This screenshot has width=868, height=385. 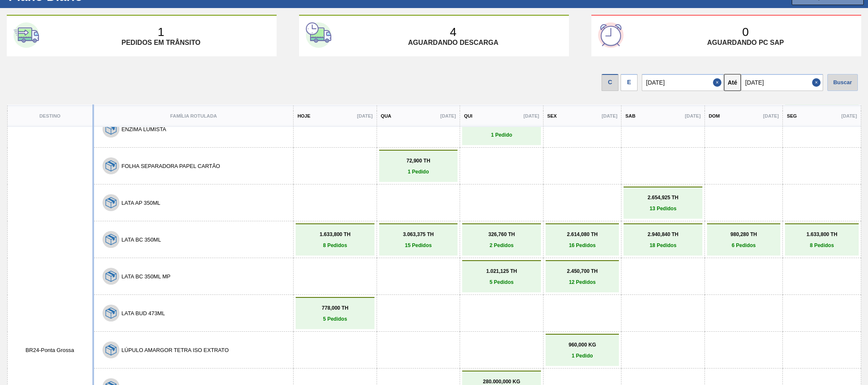 What do you see at coordinates (745, 32) in the screenshot?
I see `p: 0` at bounding box center [745, 32].